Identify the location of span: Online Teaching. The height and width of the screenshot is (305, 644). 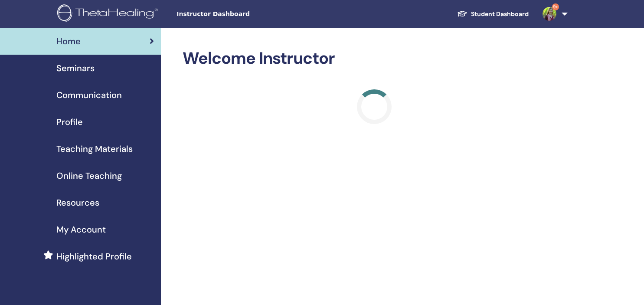
(89, 175).